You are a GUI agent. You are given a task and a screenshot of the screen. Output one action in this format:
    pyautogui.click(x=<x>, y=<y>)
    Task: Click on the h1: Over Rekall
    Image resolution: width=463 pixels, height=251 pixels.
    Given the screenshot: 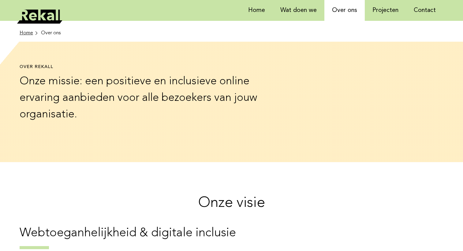 What is the action you would take?
    pyautogui.click(x=144, y=67)
    